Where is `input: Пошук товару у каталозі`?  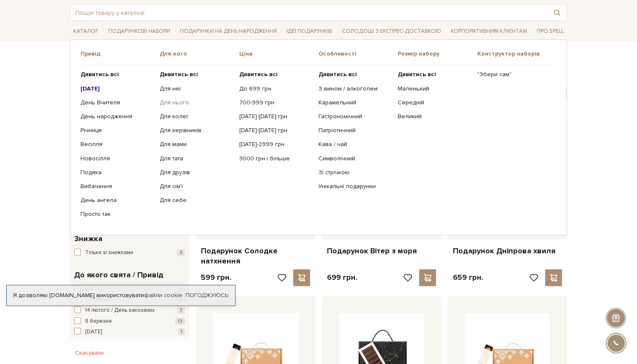 input: Пошук товару у каталозі is located at coordinates (309, 13).